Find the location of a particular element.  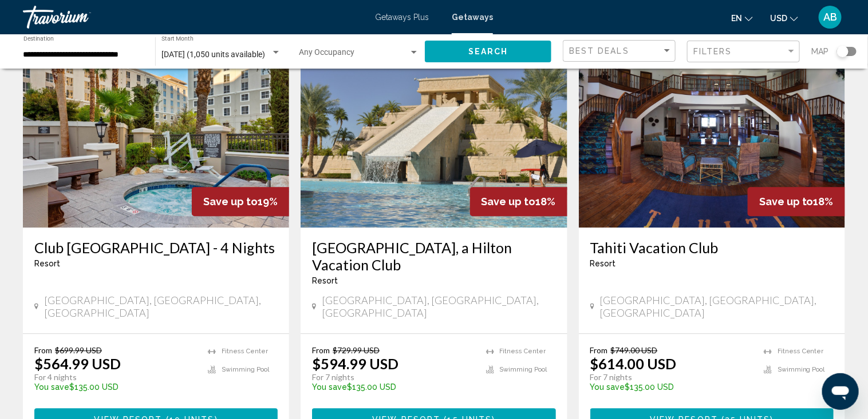

button: Change language is located at coordinates (742, 18).